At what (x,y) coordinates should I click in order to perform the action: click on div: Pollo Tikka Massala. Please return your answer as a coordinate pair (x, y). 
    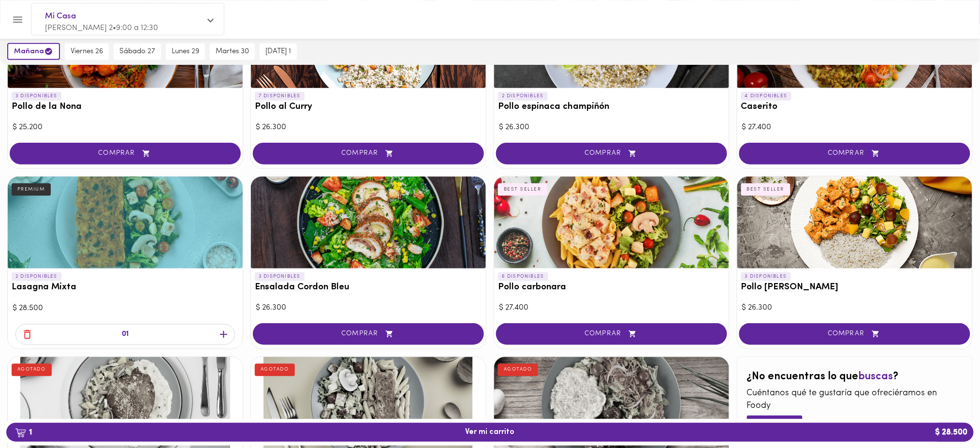
    Looking at the image, I should click on (855, 222).